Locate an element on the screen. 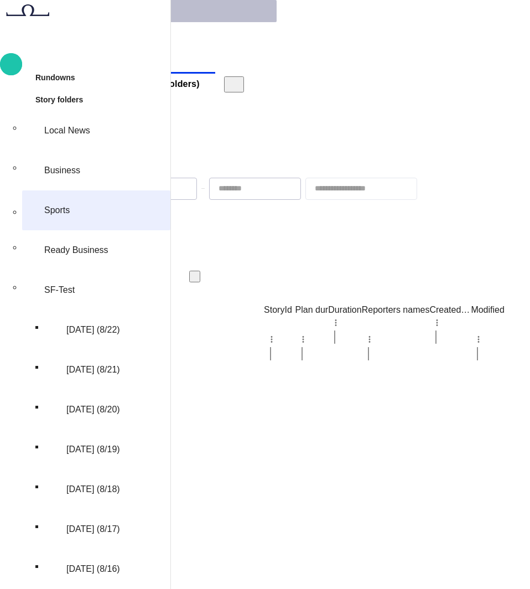  div: Created by is located at coordinates (450, 310).